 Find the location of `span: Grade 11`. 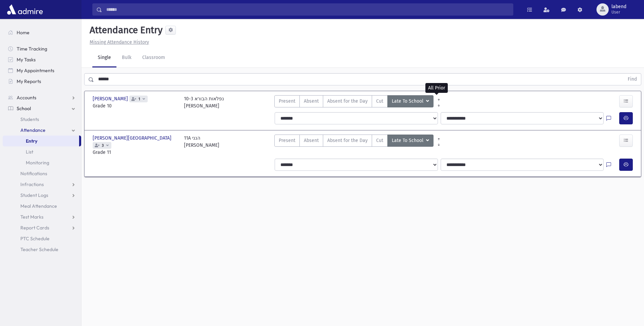

span: Grade 11 is located at coordinates (135, 152).